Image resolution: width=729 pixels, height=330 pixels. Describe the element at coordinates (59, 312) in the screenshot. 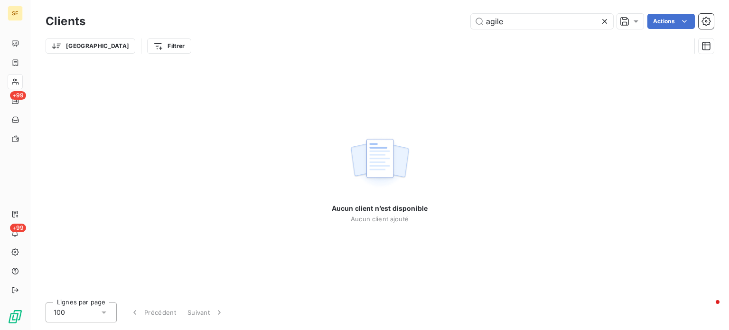

I see `span: 100` at that location.